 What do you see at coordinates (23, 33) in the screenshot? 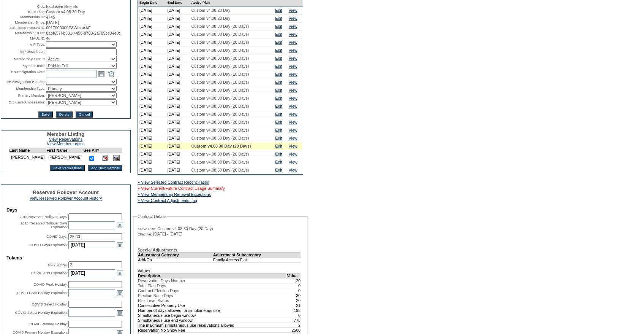
I see `td: Membership GUID:` at bounding box center [23, 33].